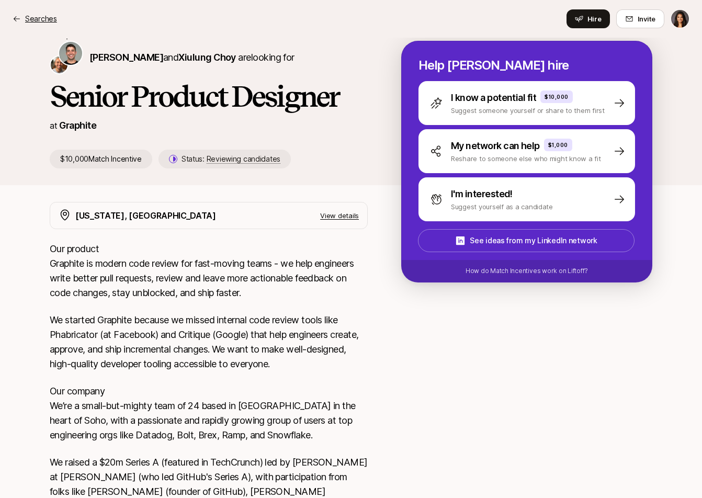 This screenshot has height=498, width=702. Describe the element at coordinates (526, 241) in the screenshot. I see `button: See ideas from my LinkedIn network` at that location.